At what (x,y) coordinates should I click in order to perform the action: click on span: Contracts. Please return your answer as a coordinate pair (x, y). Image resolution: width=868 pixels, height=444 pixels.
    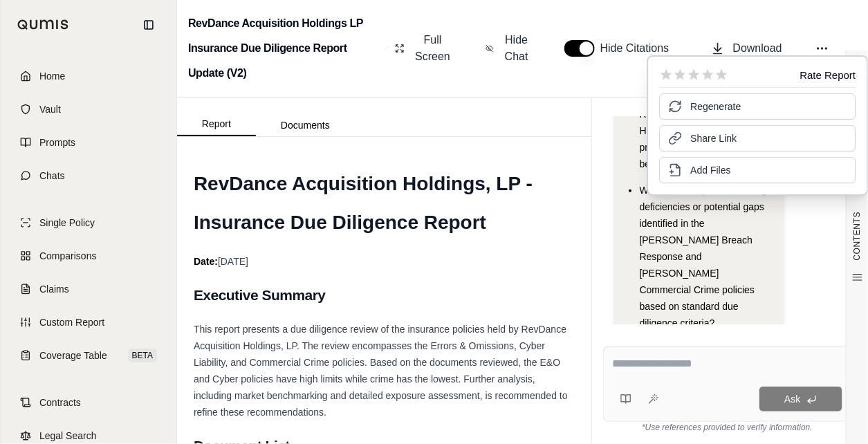
    Looking at the image, I should click on (60, 402).